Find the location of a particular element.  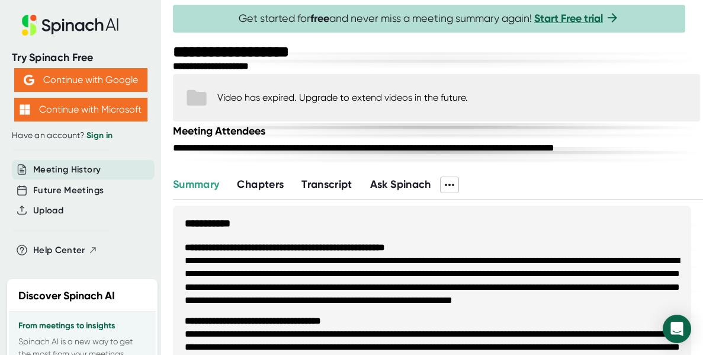

img: Aehbyd4JwY73AAAAAElFTkSuQmCC is located at coordinates (29, 80).